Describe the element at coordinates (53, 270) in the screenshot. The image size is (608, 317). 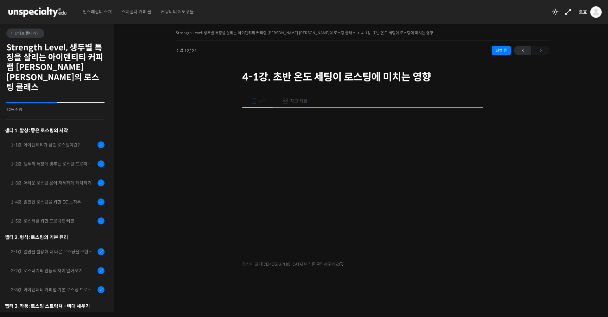
I see `div: 2-2강. 로스터기의 관능적 차이 알아보기` at that location.